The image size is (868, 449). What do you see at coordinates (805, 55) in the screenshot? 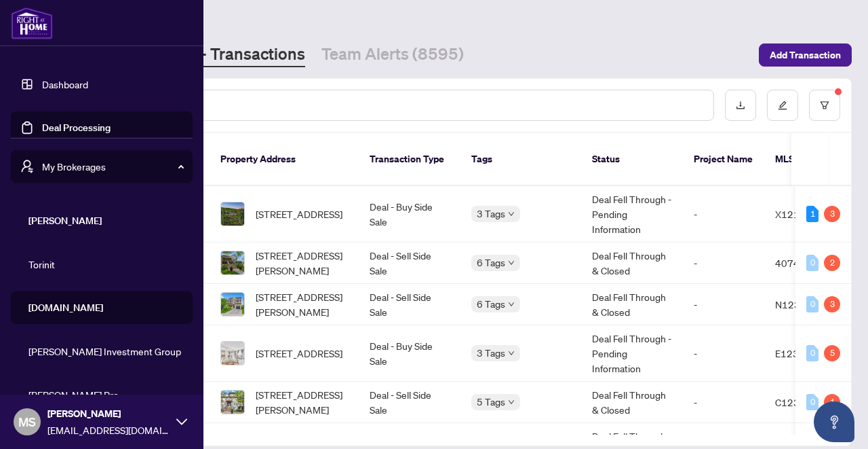
I see `span: Add Transaction` at bounding box center [805, 55].